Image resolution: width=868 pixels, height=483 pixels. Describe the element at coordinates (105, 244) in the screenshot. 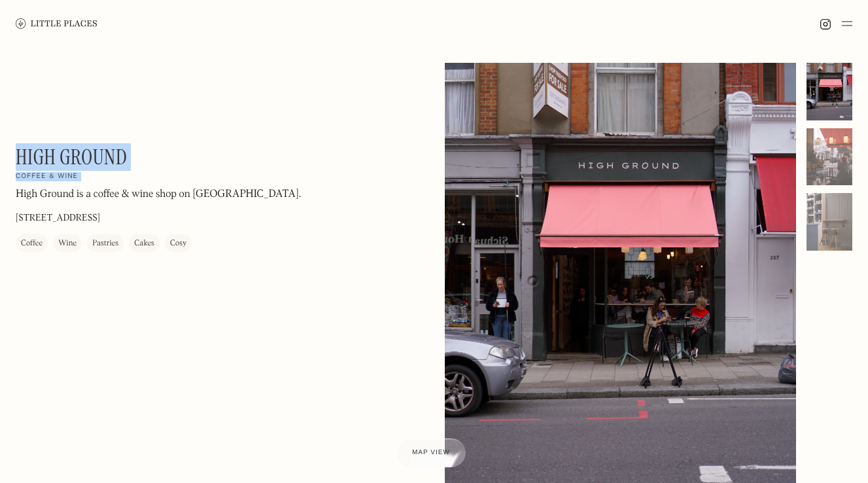

I see `div: Pastries` at that location.